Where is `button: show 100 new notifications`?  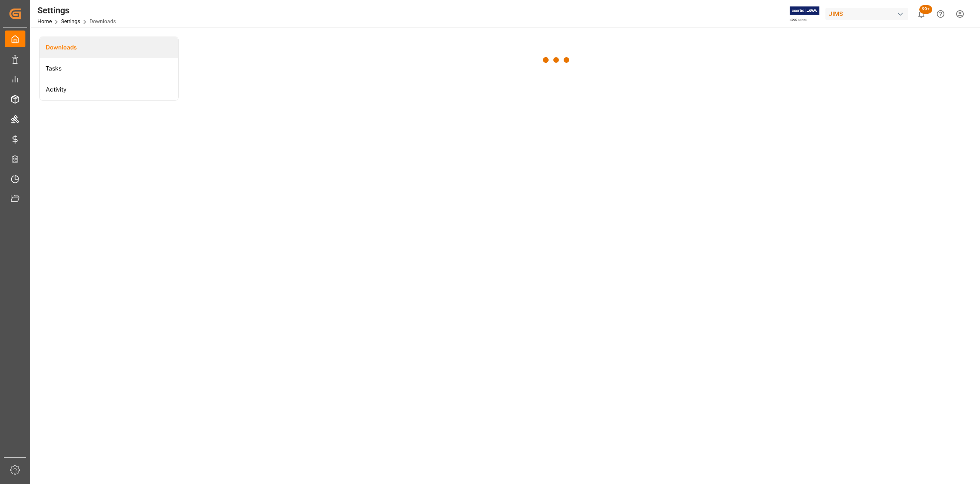
button: show 100 new notifications is located at coordinates (921, 14).